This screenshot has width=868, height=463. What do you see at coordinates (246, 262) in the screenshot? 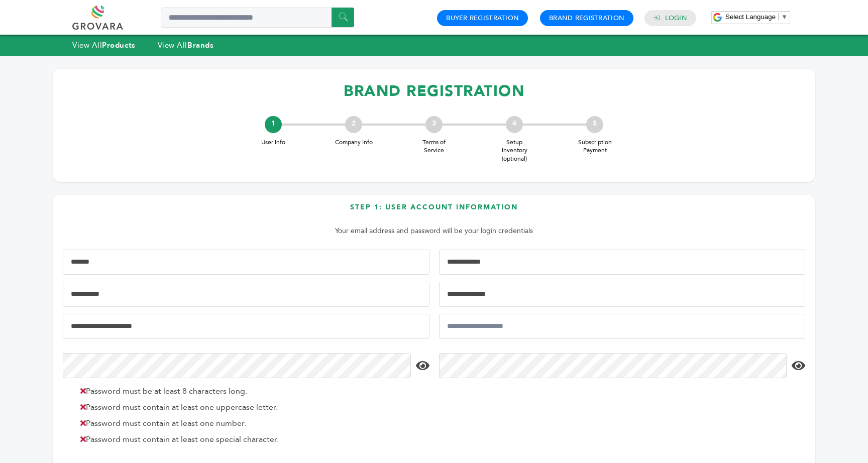
I see `input: First Name*` at bounding box center [246, 262].